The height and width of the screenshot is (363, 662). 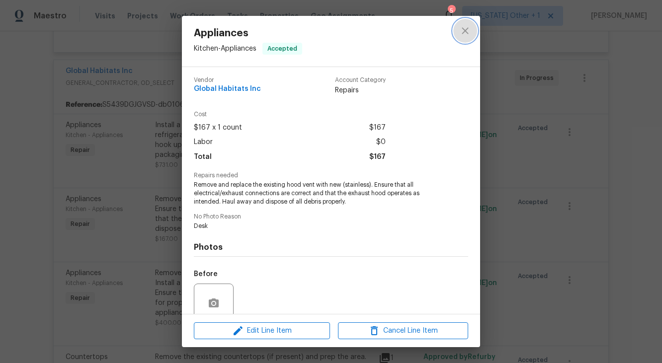 I want to click on span: Appliances, so click(x=248, y=33).